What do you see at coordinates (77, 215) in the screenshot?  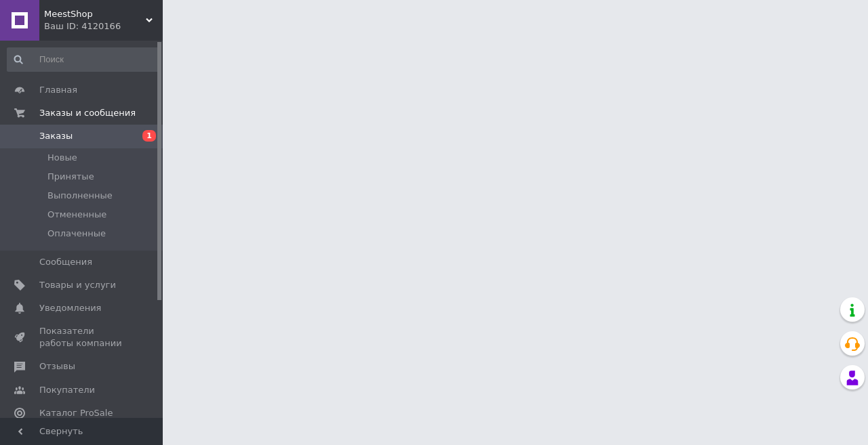 I see `span: Отмененные` at bounding box center [77, 215].